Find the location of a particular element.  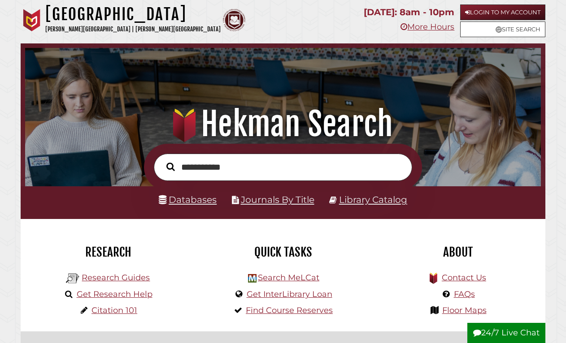

img: Calvin University is located at coordinates (32, 20).